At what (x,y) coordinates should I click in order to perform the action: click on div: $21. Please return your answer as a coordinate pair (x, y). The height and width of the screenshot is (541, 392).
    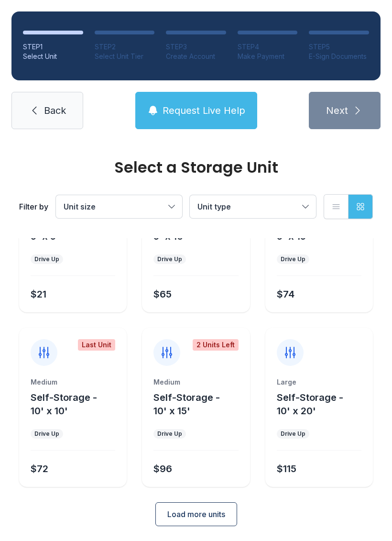
    Looking at the image, I should click on (38, 294).